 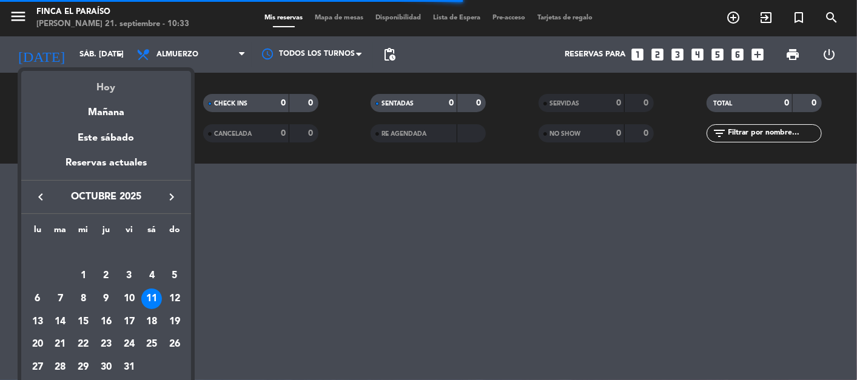 What do you see at coordinates (106, 345) in the screenshot?
I see `div: 23` at bounding box center [106, 345].